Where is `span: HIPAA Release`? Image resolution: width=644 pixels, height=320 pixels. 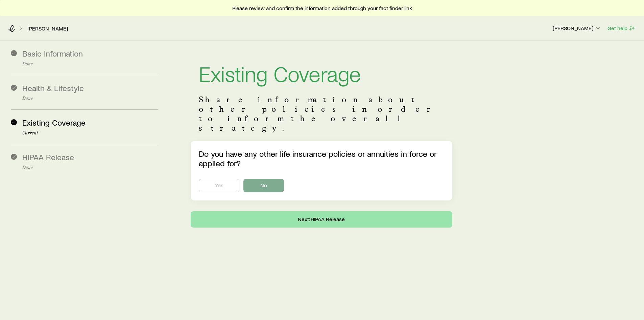 span: HIPAA Release is located at coordinates (48, 157).